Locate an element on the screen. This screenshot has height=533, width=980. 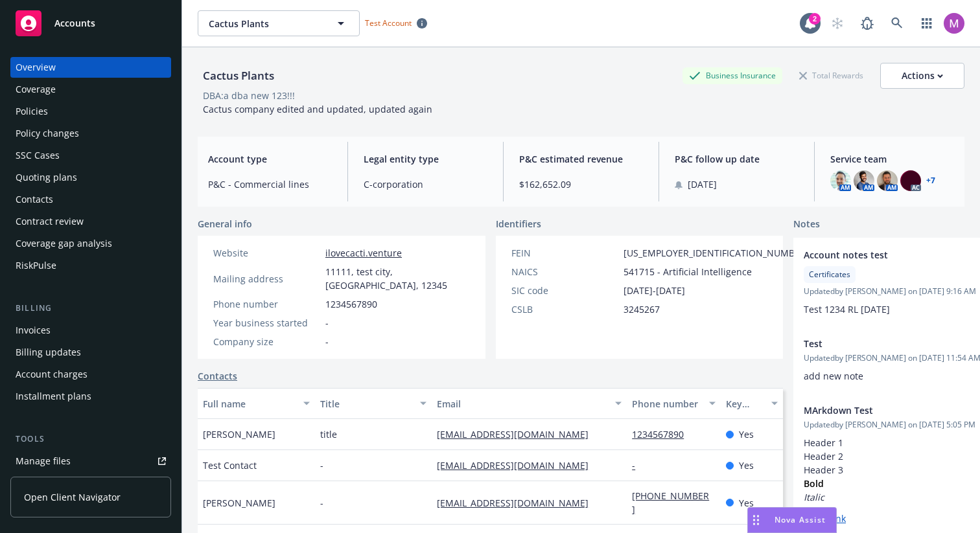
div: Invoices is located at coordinates (33, 330).